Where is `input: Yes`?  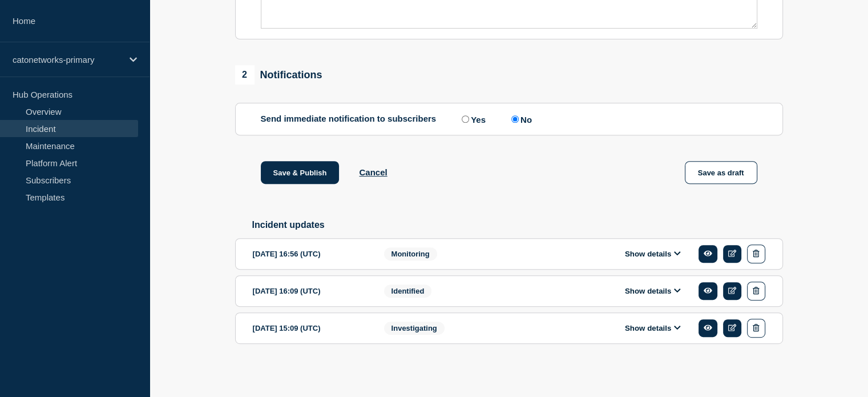
input: Yes is located at coordinates (465, 119).